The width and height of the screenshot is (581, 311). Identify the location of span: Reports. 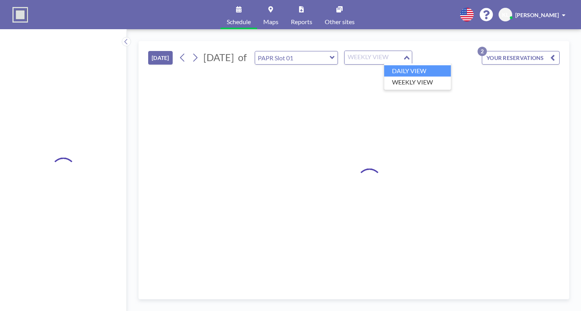
(302, 22).